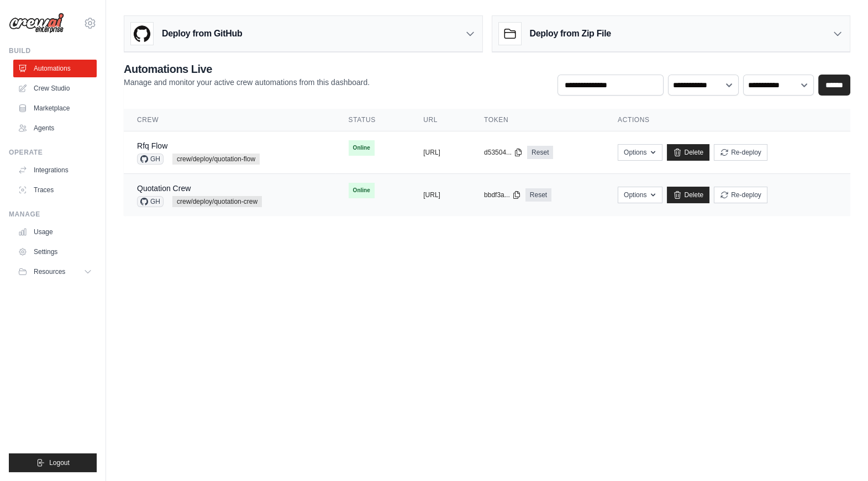 The width and height of the screenshot is (868, 481). What do you see at coordinates (55, 89) in the screenshot?
I see `a: Crew Studio` at bounding box center [55, 89].